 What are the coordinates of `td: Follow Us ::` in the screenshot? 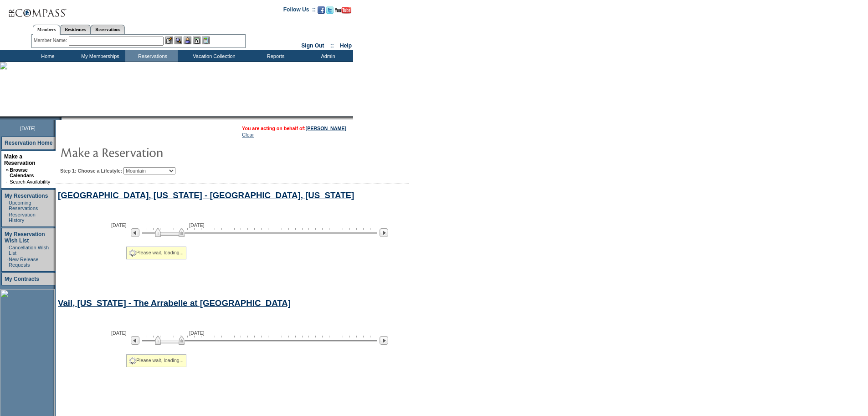 It's located at (299, 11).